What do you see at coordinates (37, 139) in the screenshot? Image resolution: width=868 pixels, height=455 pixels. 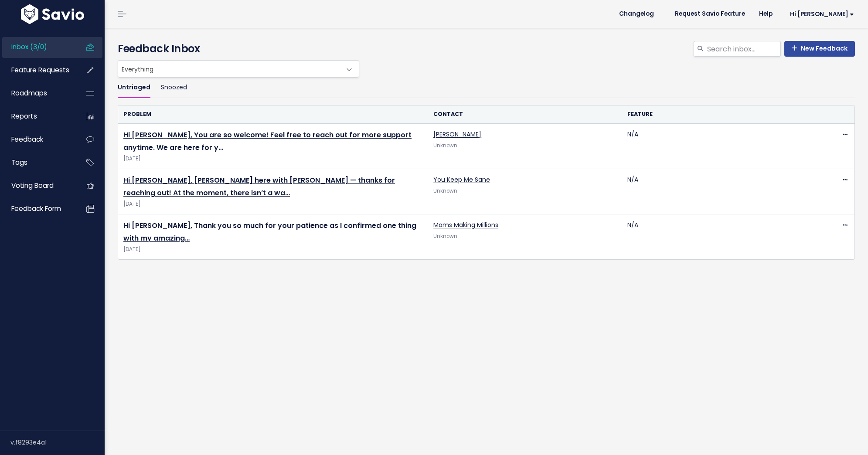 I see `a: Feedback` at bounding box center [37, 139].